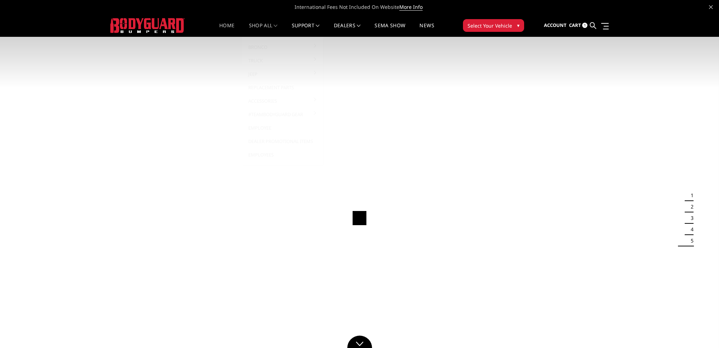  Describe the element at coordinates (578, 25) in the screenshot. I see `a: Cart 1` at that location.